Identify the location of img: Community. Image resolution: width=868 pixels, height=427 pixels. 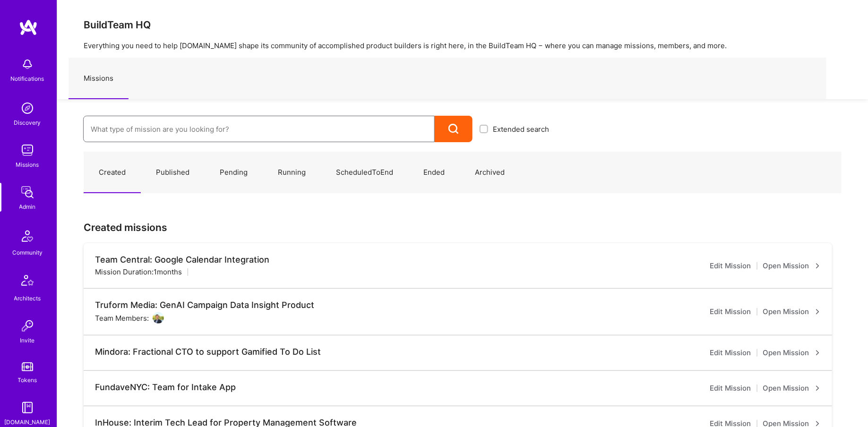
(27, 236).